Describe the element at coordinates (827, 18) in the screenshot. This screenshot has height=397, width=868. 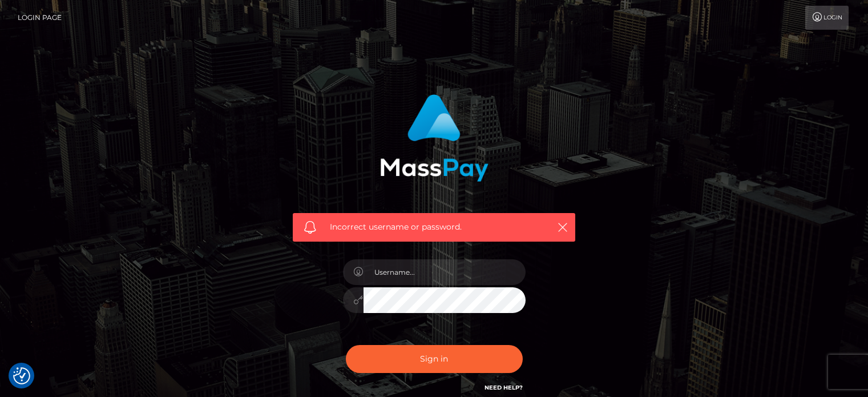
I see `a: Login` at that location.